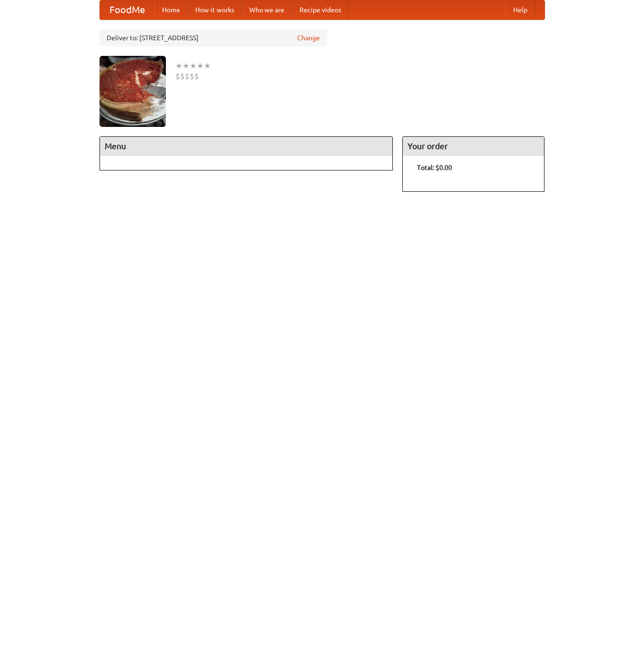  I want to click on img: angular.jpg, so click(133, 91).